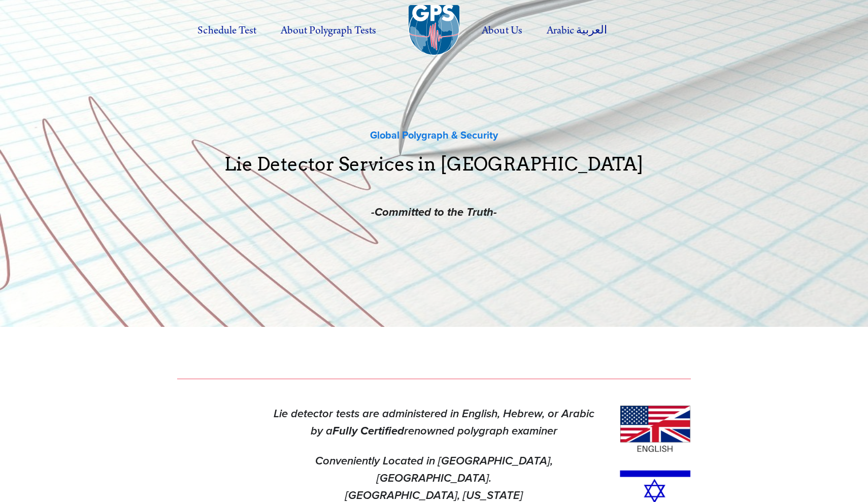  I want to click on em: Fully Certified, so click(368, 432).